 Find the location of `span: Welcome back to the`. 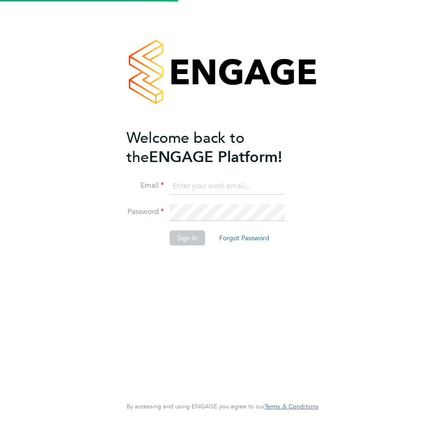

span: Welcome back to the is located at coordinates (185, 147).